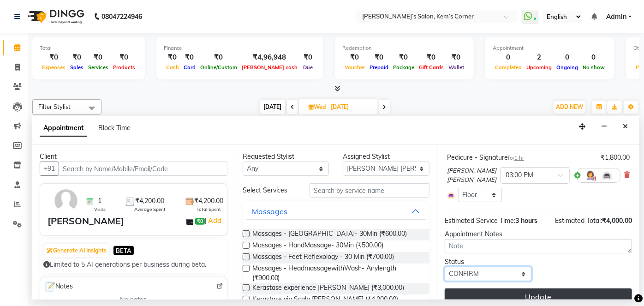  I want to click on a: Add, so click(214, 221).